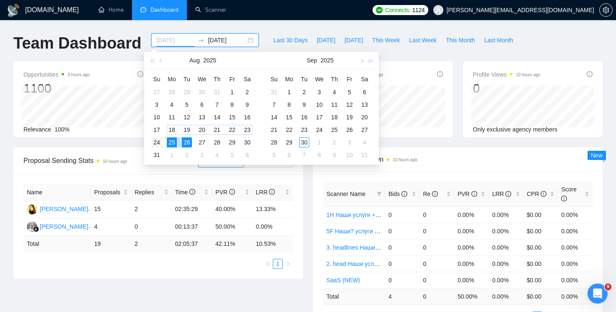 The height and width of the screenshot is (312, 616). What do you see at coordinates (217, 117) in the screenshot?
I see `div: 14` at bounding box center [217, 117].